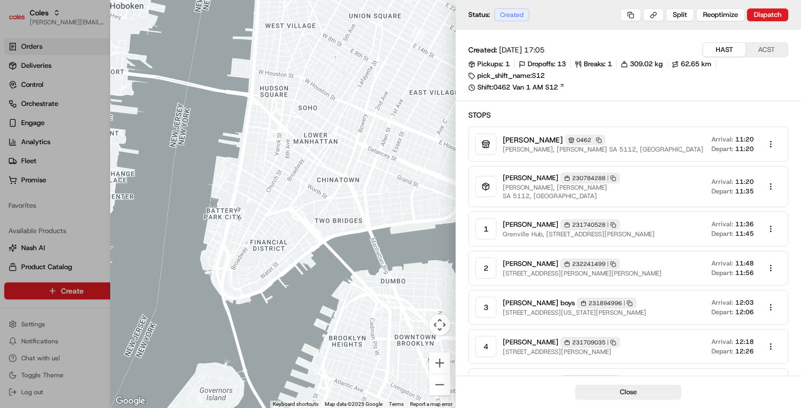  What do you see at coordinates (745, 312) in the screenshot?
I see `span: 12:06` at bounding box center [745, 312].